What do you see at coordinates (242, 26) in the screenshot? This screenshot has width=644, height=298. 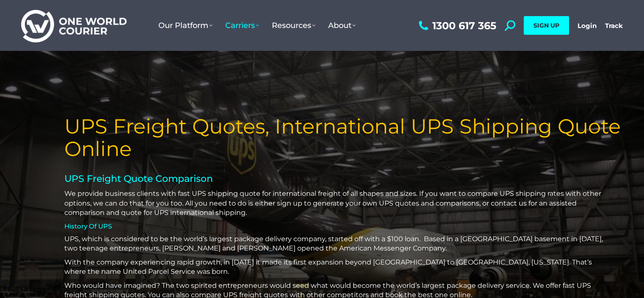 I see `a: Carriers` at bounding box center [242, 26].